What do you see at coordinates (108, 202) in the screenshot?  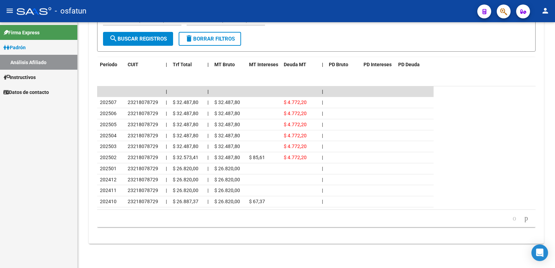 I see `span: 202410` at bounding box center [108, 202].